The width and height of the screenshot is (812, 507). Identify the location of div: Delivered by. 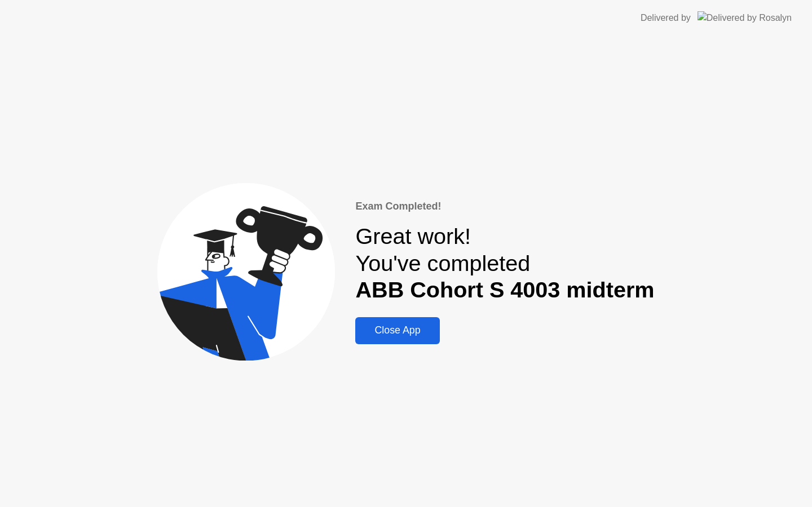
(665, 18).